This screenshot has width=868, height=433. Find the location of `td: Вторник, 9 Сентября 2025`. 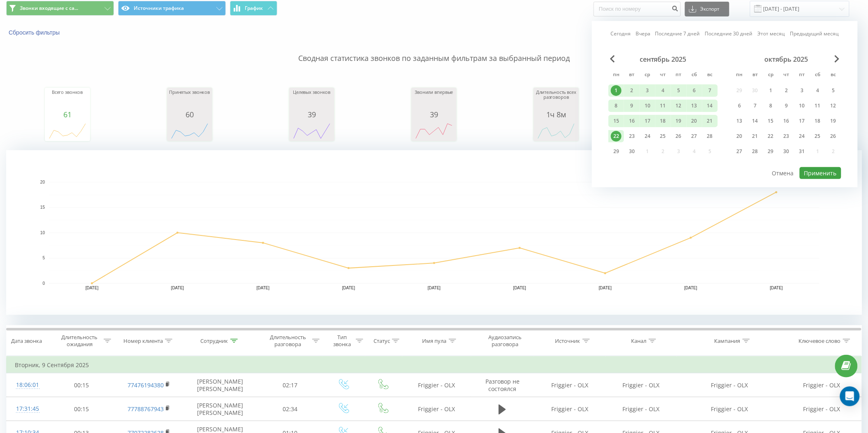

td: Вторник, 9 Сентября 2025 is located at coordinates (434, 365).